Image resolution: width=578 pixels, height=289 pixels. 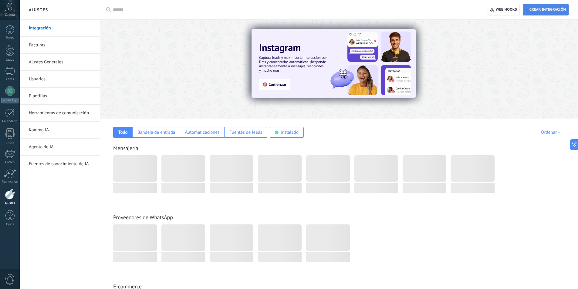 I want to click on div: Bandeja de entrada, so click(x=156, y=132).